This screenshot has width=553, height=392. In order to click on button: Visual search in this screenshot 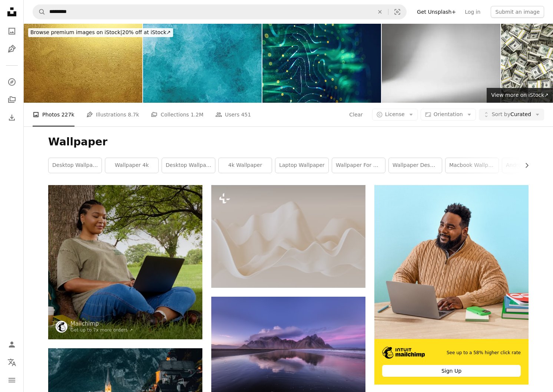, I will do `click(397, 12)`.